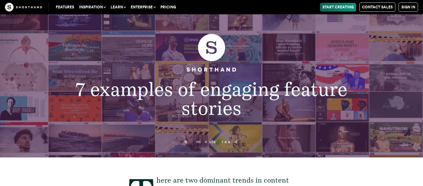 The height and width of the screenshot is (186, 423). I want to click on span: 7 examples of engaging feature stories, so click(212, 99).